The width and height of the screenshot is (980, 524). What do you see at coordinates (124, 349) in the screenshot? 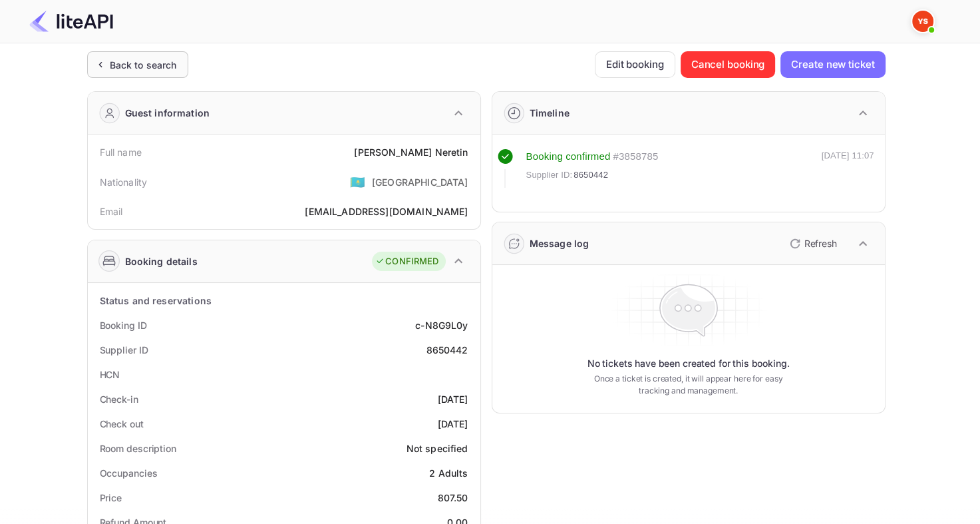
I see `div: Supplier ID` at bounding box center [124, 349].